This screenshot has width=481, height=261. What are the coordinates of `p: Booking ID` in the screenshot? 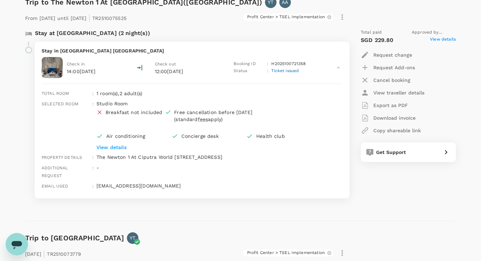 It's located at (249, 64).